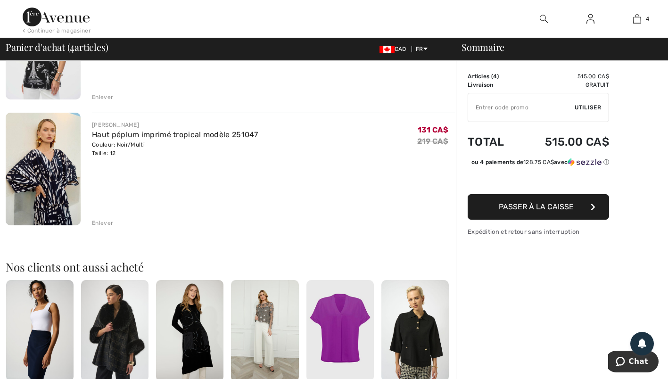  What do you see at coordinates (556, 47) in the screenshot?
I see `div: Sommaire` at bounding box center [556, 47].